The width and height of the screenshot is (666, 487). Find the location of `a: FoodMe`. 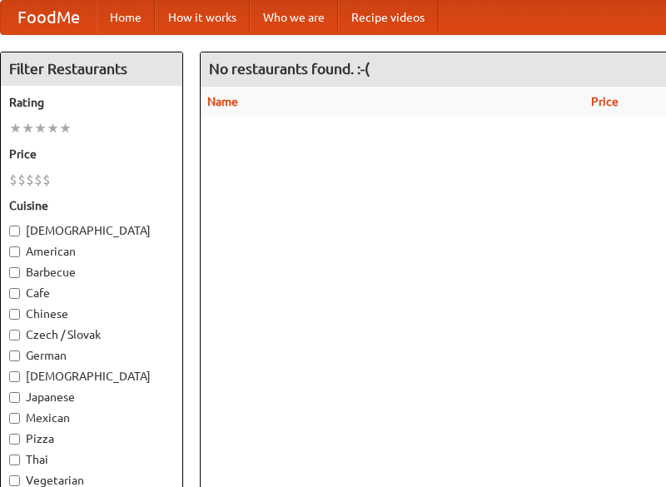

a: FoodMe is located at coordinates (48, 17).